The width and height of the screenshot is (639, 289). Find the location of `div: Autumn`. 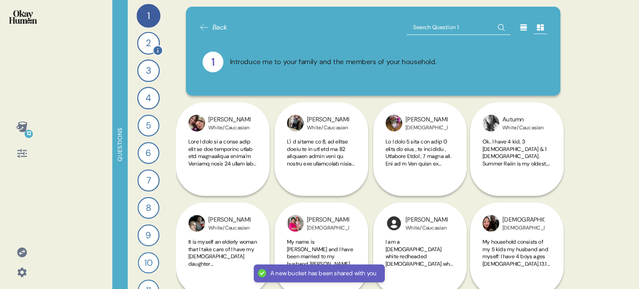

div: Autumn is located at coordinates (523, 120).